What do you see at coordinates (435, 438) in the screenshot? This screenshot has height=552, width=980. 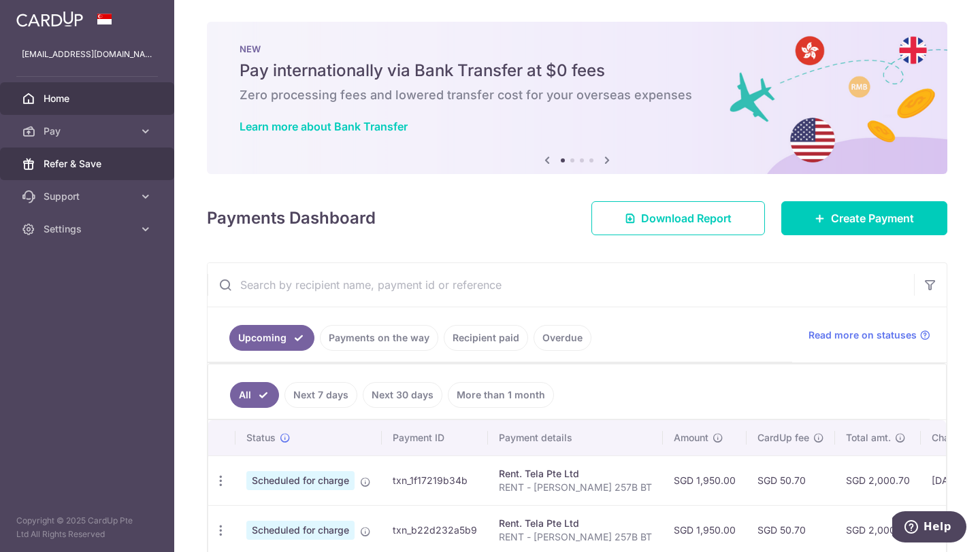 I see `th: Payment ID` at bounding box center [435, 438].